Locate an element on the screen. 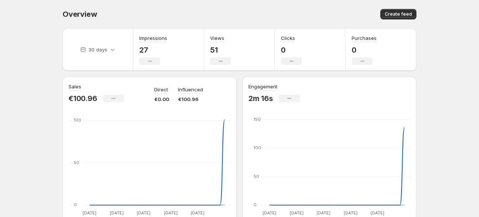  button: Create feed is located at coordinates (398, 14).